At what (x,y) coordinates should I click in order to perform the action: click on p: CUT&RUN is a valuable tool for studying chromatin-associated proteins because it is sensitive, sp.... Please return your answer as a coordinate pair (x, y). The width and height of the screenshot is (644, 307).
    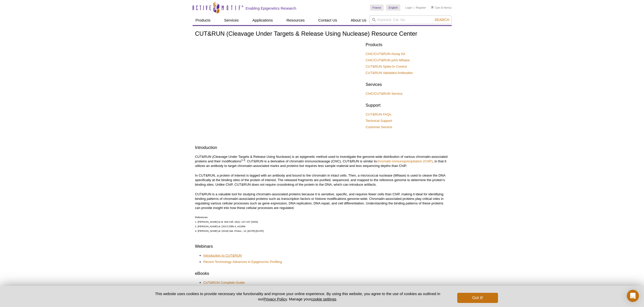
    Looking at the image, I should click on (322, 202).